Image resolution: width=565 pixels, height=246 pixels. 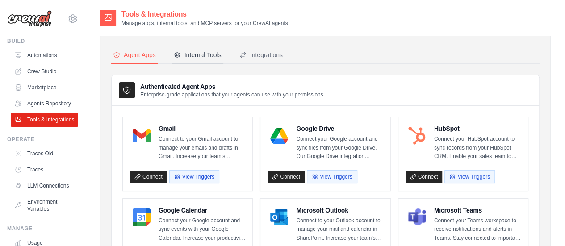 What do you see at coordinates (417, 218) in the screenshot?
I see `img: Microsoft Teams Logo` at bounding box center [417, 218].